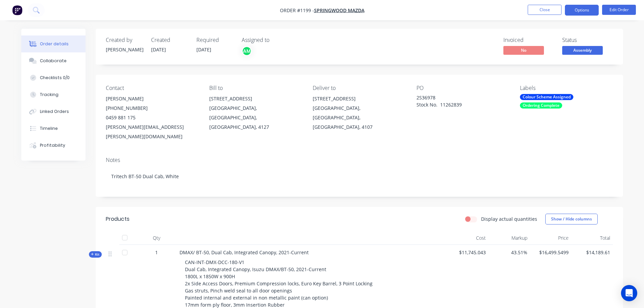 Image resolution: width=644 pixels, height=308 pixels. What do you see at coordinates (54, 145) in the screenshot?
I see `button: Profitability` at bounding box center [54, 145].